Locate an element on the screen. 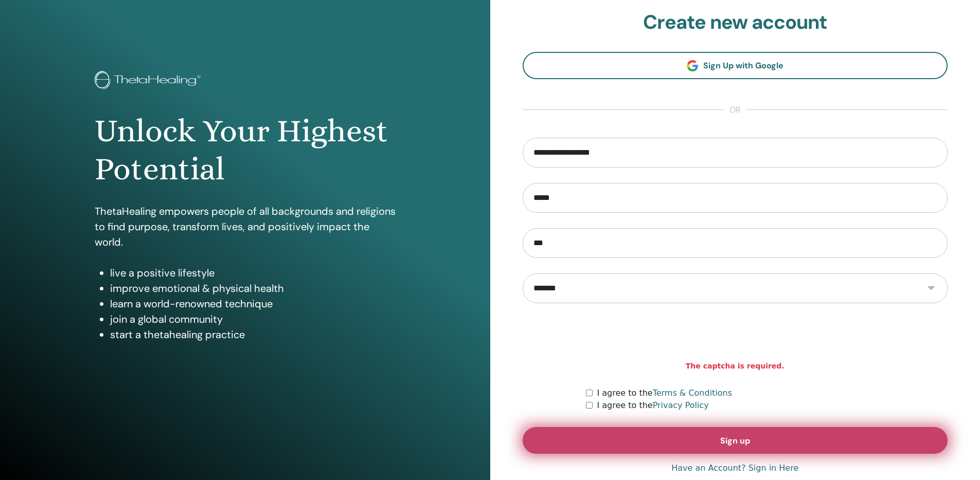  strong: The captcha is required. is located at coordinates (735, 366).